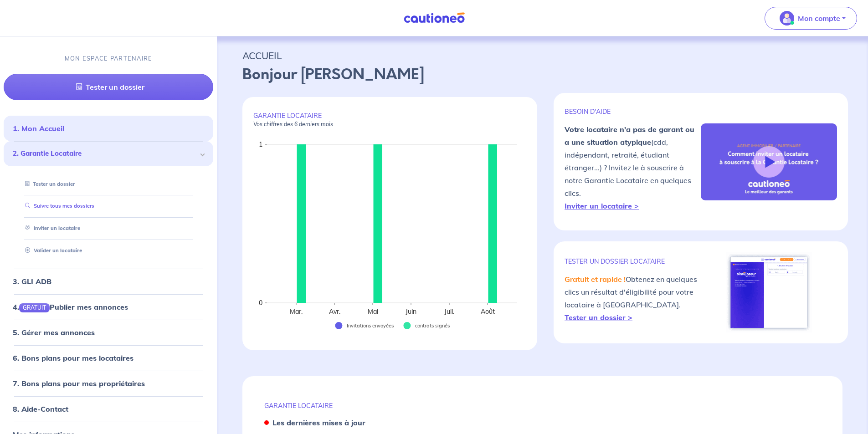 This screenshot has width=868, height=434. I want to click on strong: Les dernières mises à jour, so click(319, 423).